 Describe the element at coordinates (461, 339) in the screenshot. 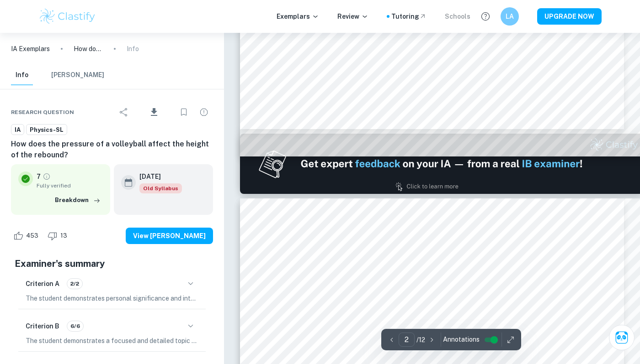

I see `span: Annotations` at that location.